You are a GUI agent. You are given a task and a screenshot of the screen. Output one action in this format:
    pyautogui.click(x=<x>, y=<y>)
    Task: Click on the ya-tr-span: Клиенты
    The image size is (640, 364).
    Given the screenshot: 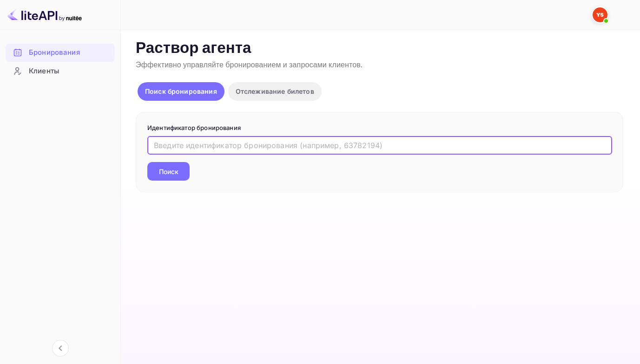 What is the action you would take?
    pyautogui.click(x=44, y=71)
    